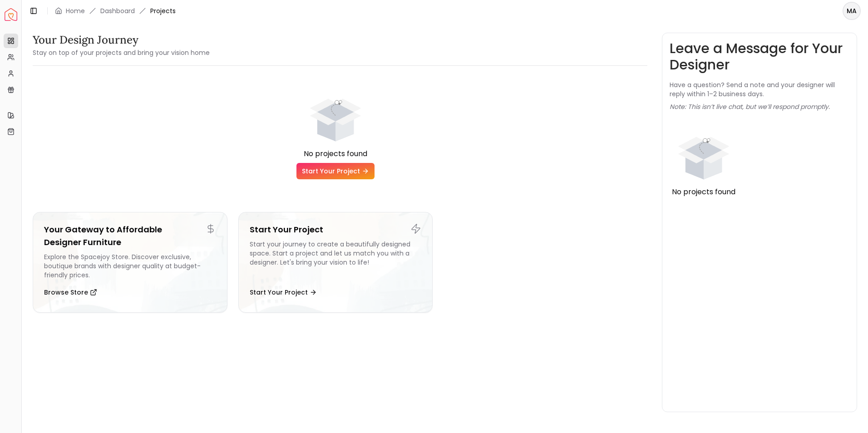 The height and width of the screenshot is (433, 868). What do you see at coordinates (759, 89) in the screenshot?
I see `p: Have a question? Send a note and your designer will reply within 1–2 business days.` at bounding box center [759, 89].